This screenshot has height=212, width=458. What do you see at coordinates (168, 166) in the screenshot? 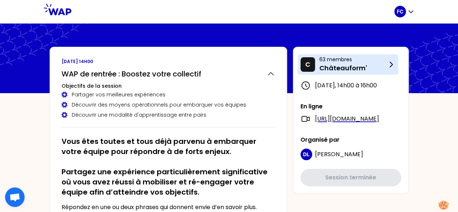
I see `h2: Vous êtes toutes et tous déjà parvenu à embarquer votre équipe pour répondre à de forts enjeux. P...` at bounding box center [168, 166].